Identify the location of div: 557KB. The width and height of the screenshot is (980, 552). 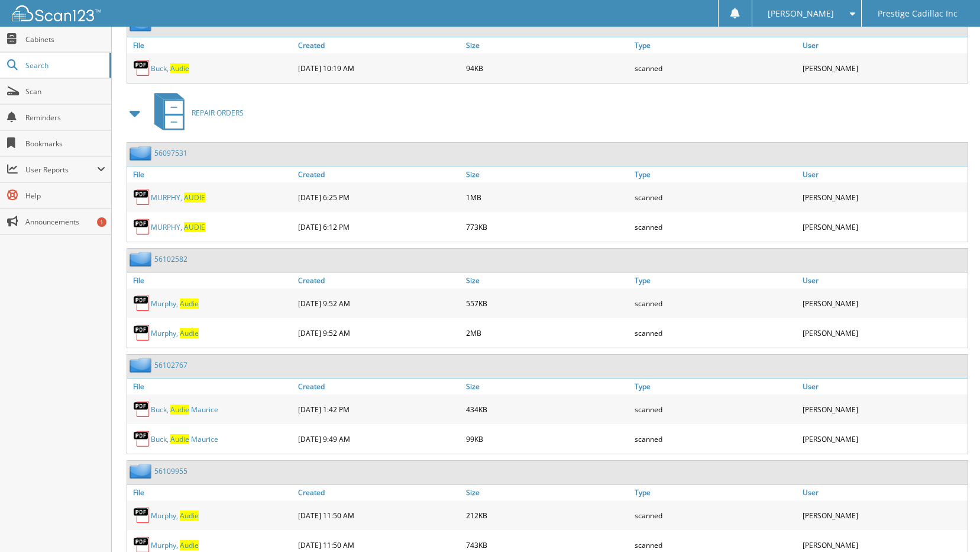
(547, 303).